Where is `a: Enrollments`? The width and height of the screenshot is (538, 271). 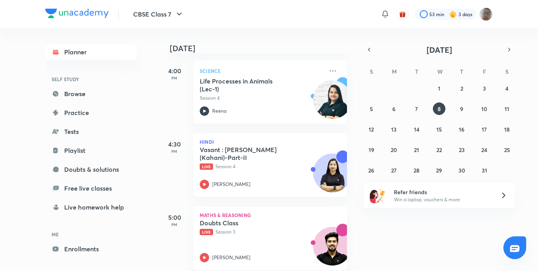
a: Enrollments is located at coordinates (91, 249).